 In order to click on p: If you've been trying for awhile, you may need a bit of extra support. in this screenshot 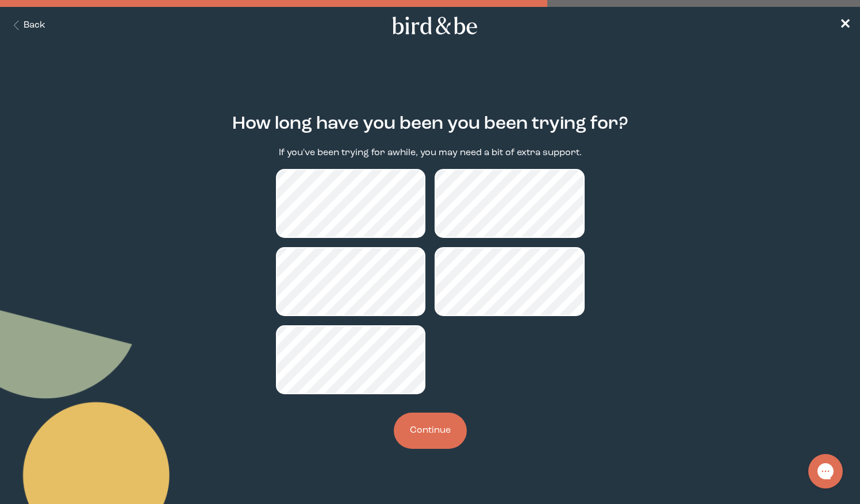, I will do `click(430, 153)`.